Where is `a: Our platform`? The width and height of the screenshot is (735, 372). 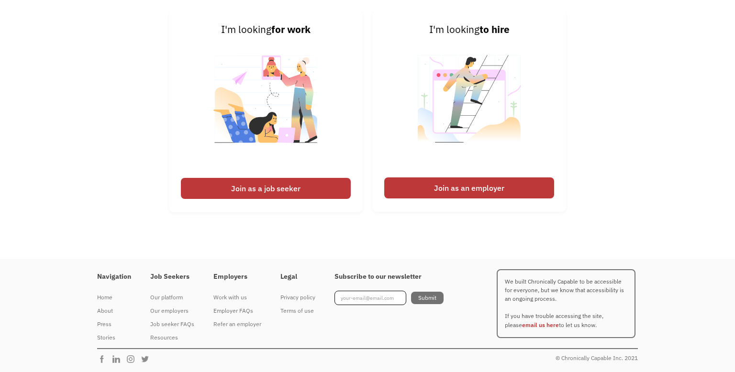 a: Our platform is located at coordinates (172, 297).